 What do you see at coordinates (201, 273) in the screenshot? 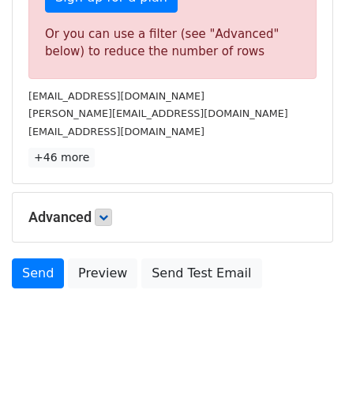
I see `a: Send Test Email` at bounding box center [201, 273].